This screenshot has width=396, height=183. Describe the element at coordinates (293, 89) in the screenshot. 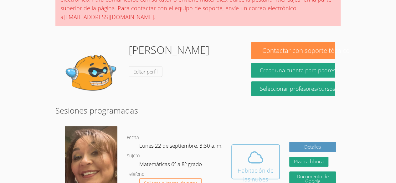

I see `a: Seleccionar profesores/cursos` at that location.